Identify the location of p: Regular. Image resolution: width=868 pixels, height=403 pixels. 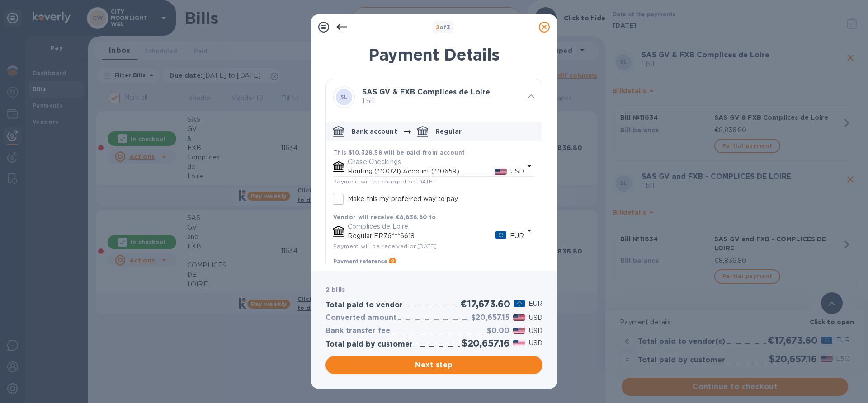
(448, 132).